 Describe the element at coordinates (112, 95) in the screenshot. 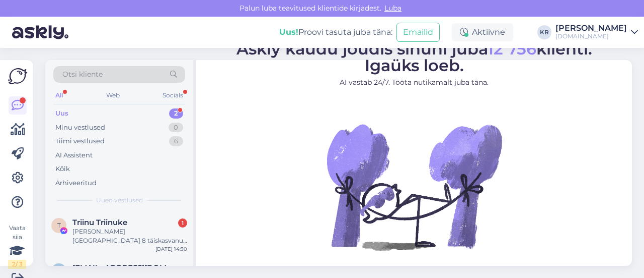

I see `div: Web` at that location.